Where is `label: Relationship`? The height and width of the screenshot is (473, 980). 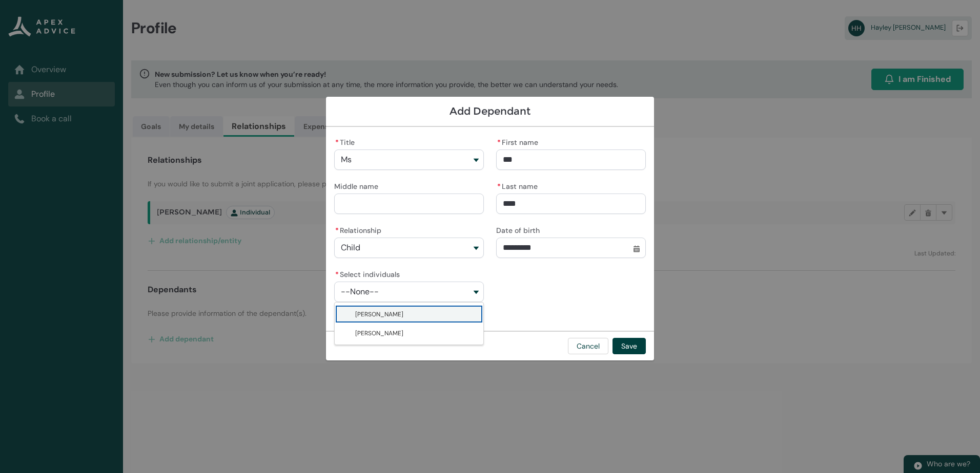
label: Relationship is located at coordinates (360, 230).